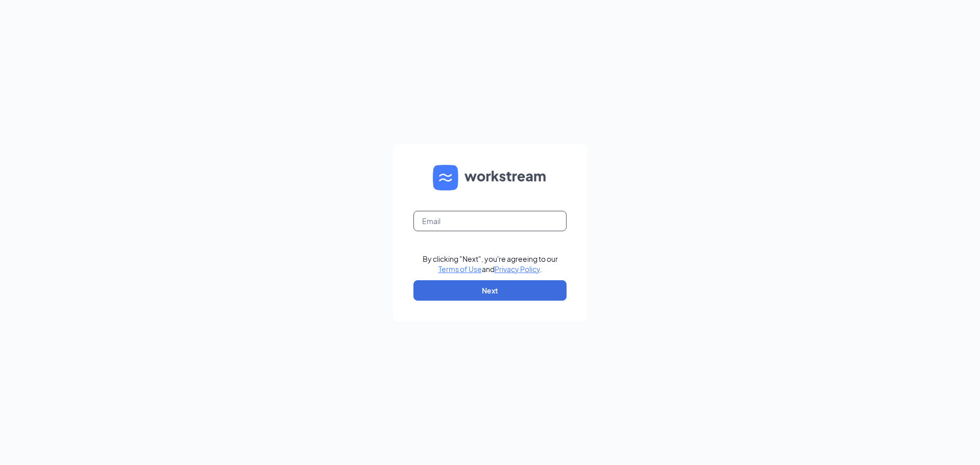  What do you see at coordinates (490, 178) in the screenshot?
I see `img: WS logo and Workstream text` at bounding box center [490, 178].